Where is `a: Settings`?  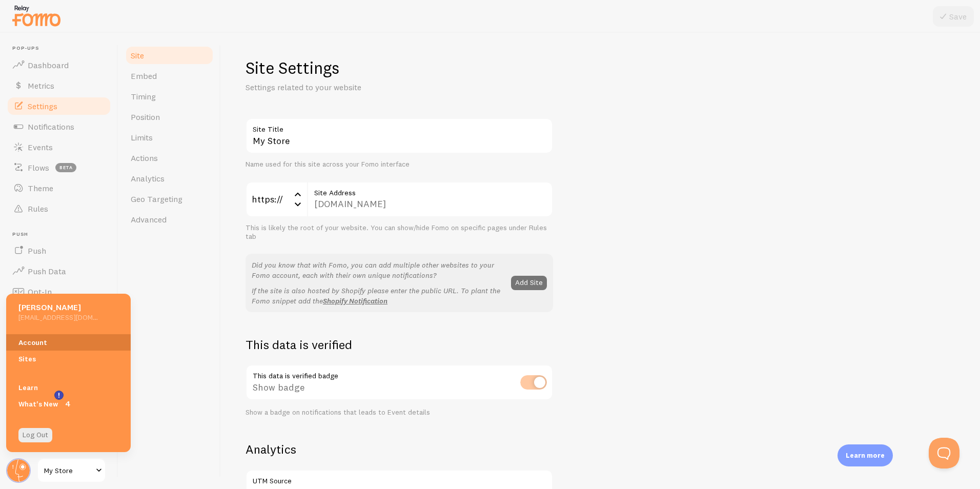 a: Settings is located at coordinates (59, 106).